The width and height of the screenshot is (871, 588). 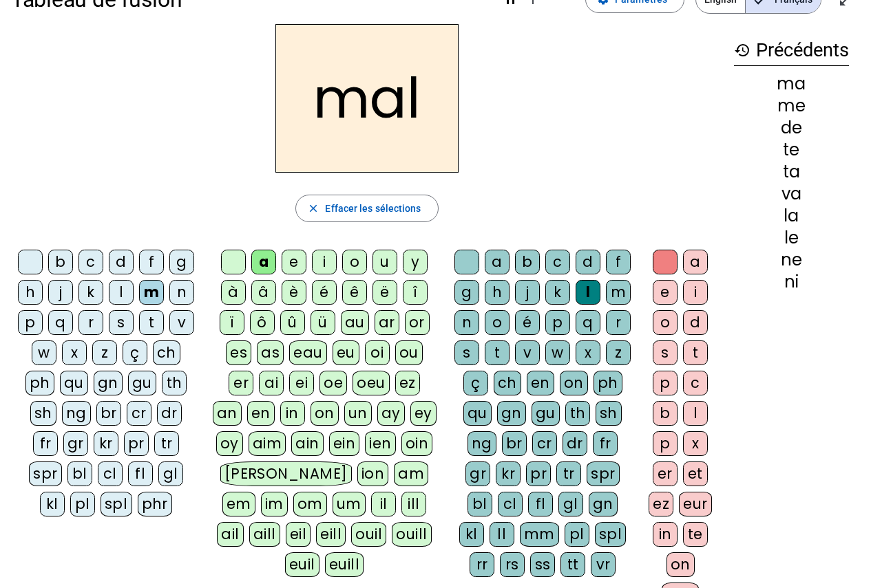 I want to click on div: f, so click(x=618, y=262).